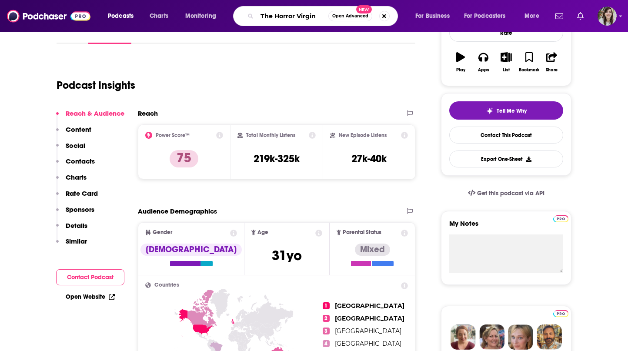 This screenshot has width=628, height=351. Describe the element at coordinates (90, 297) in the screenshot. I see `a: Open Website` at that location.